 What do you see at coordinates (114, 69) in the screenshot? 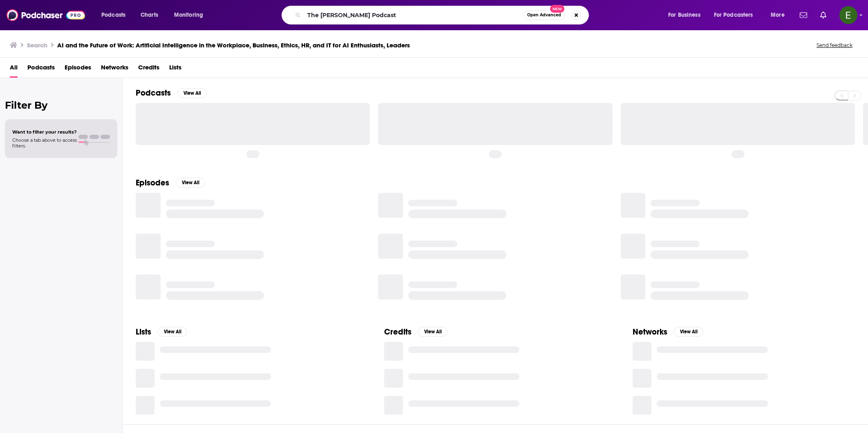
I see `span: Networks` at bounding box center [114, 69].